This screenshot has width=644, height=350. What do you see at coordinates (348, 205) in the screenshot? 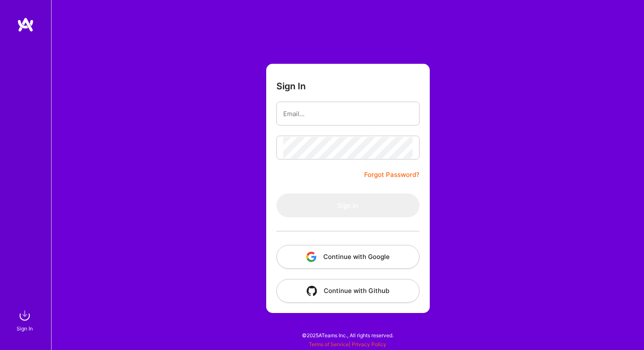
I see `button: Sign In` at bounding box center [348, 205].